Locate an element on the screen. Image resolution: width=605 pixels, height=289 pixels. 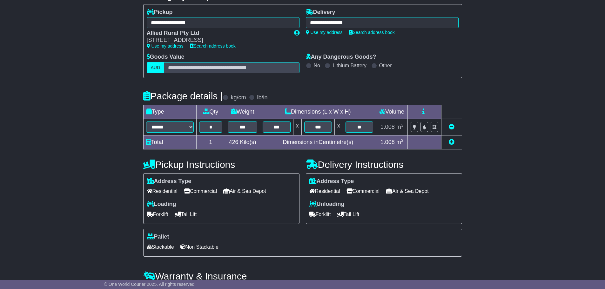
h4: Package details | is located at coordinates (183, 96).